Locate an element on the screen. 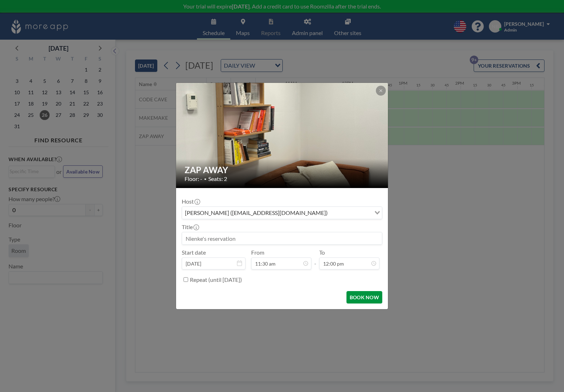  span: Floor: - is located at coordinates (194, 179).